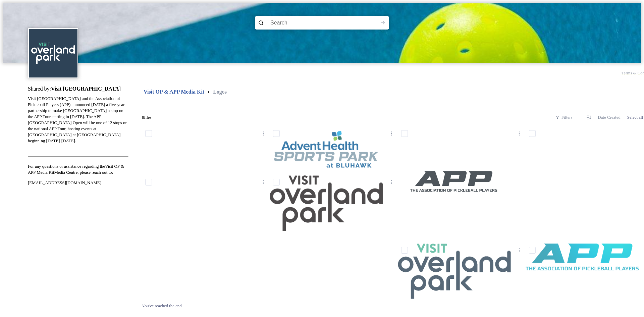 The image size is (644, 317). I want to click on div: Date Created, so click(609, 118).